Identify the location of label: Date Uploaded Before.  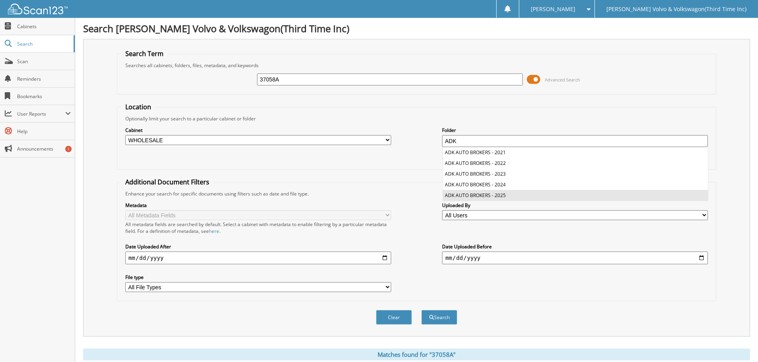
(575, 247).